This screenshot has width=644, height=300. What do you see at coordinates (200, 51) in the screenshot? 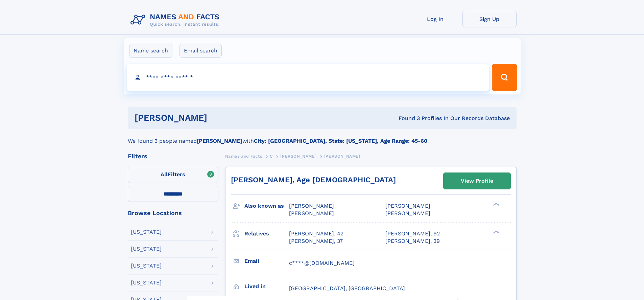
I see `label: Email search` at bounding box center [200, 51].